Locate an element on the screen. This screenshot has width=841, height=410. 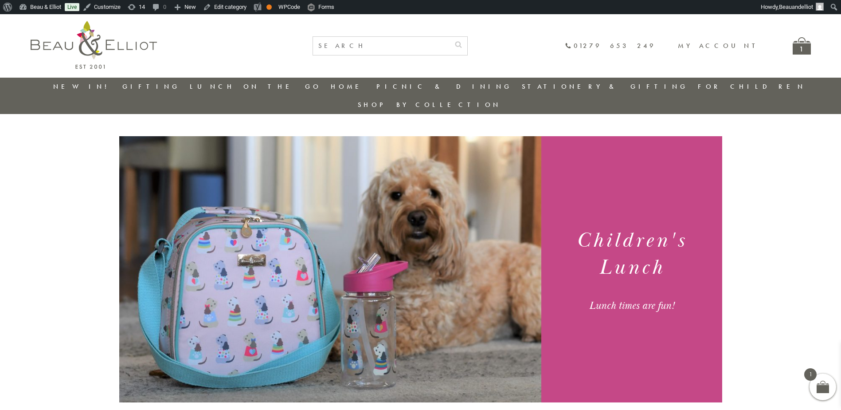
a: 01279 653 249 is located at coordinates (610, 46).